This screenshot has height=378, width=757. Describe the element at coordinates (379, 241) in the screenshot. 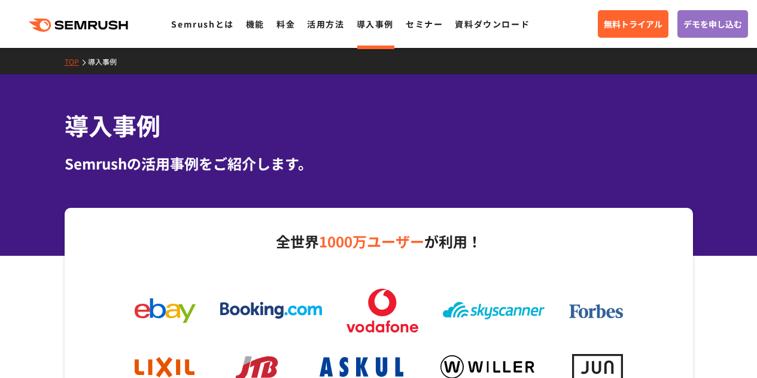

I see `p: 全世界 が利用！` at that location.